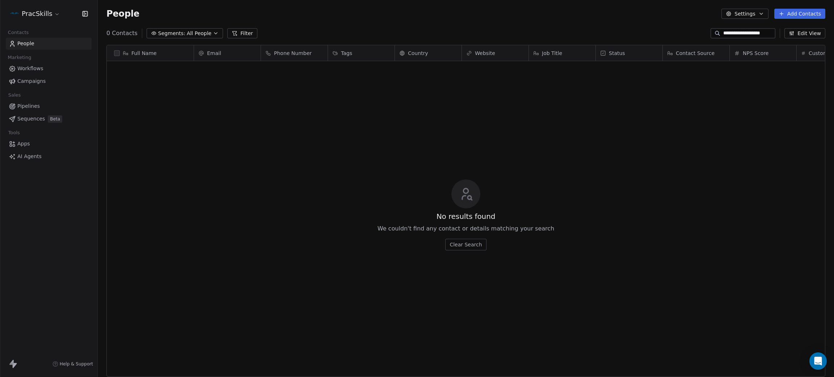 The width and height of the screenshot is (834, 377). What do you see at coordinates (199, 33) in the screenshot?
I see `span: All People` at bounding box center [199, 33].